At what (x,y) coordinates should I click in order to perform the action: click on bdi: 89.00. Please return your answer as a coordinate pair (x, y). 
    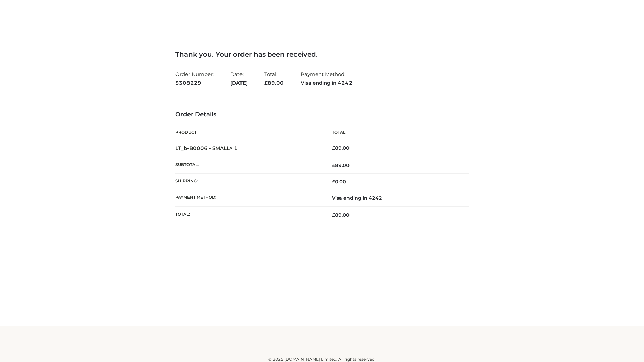
    Looking at the image, I should click on (341, 148).